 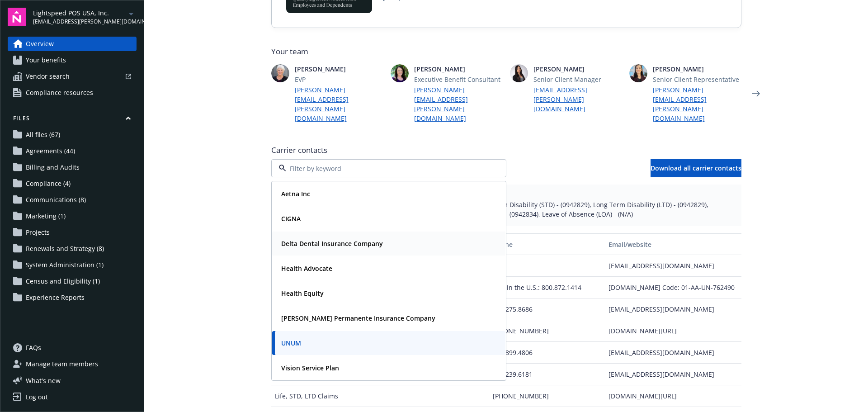 I want to click on div: Phone, so click(x=547, y=244).